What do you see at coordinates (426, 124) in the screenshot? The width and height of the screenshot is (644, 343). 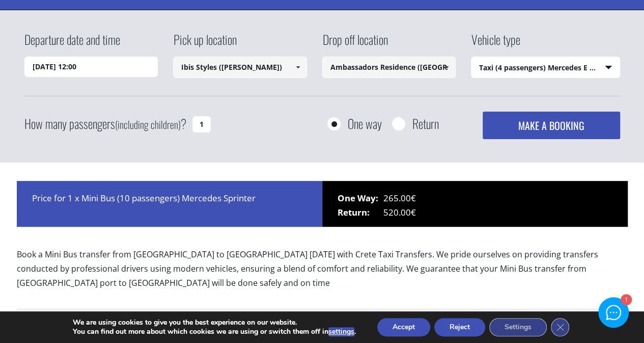 I see `label: Return` at bounding box center [426, 124].